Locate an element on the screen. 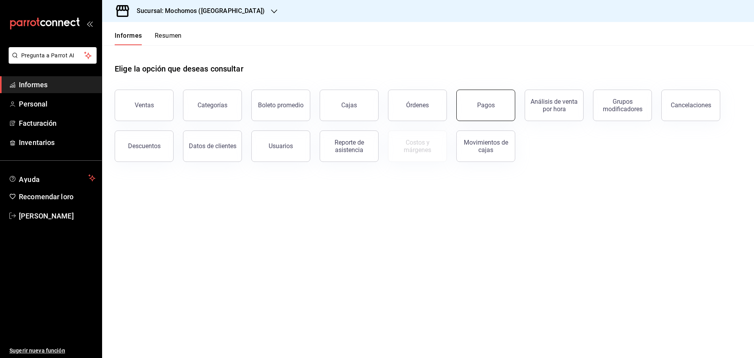 Image resolution: width=754 pixels, height=358 pixels. button: Contrata inventarios para ver este informe is located at coordinates (418, 146).